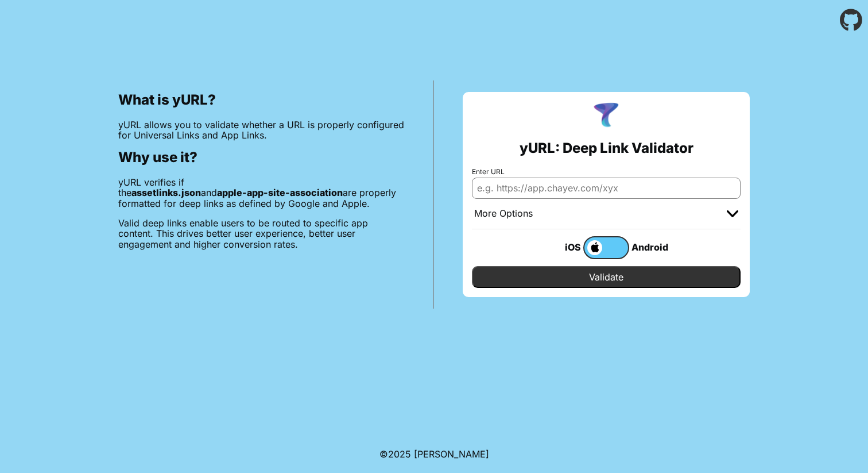  Describe the element at coordinates (606, 172) in the screenshot. I see `label: Enter URL` at that location.